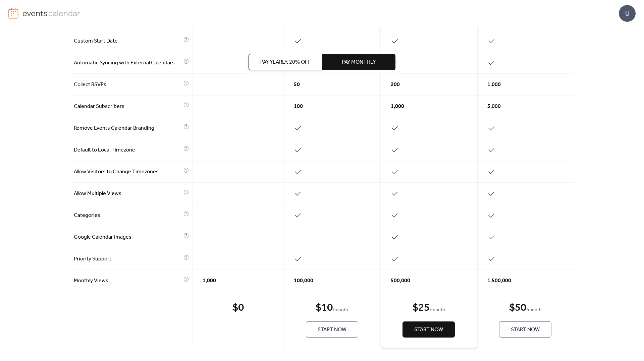 This screenshot has width=644, height=361. I want to click on img: logo-type, so click(51, 13).